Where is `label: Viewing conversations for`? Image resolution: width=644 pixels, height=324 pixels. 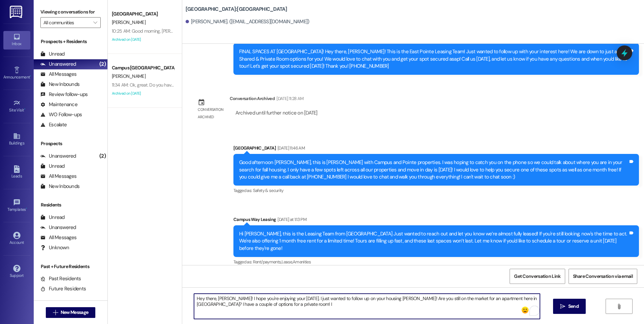
label: Viewing conversations for is located at coordinates (70, 12).